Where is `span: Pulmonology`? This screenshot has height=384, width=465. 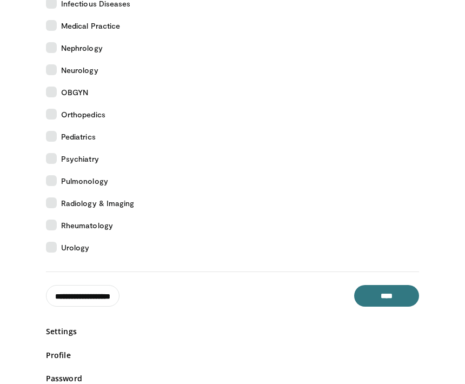
span: Pulmonology is located at coordinates (84, 181).